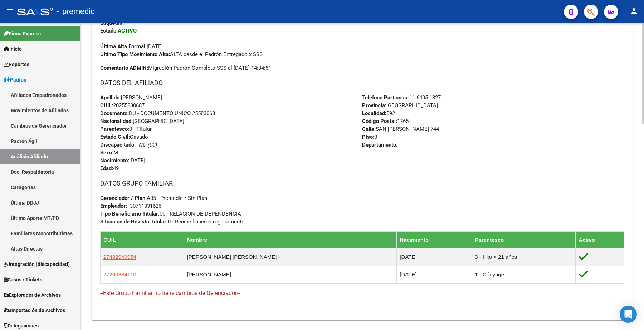 This screenshot has width=644, height=330. What do you see at coordinates (385, 121) in the screenshot?
I see `span: 1765` at bounding box center [385, 121].